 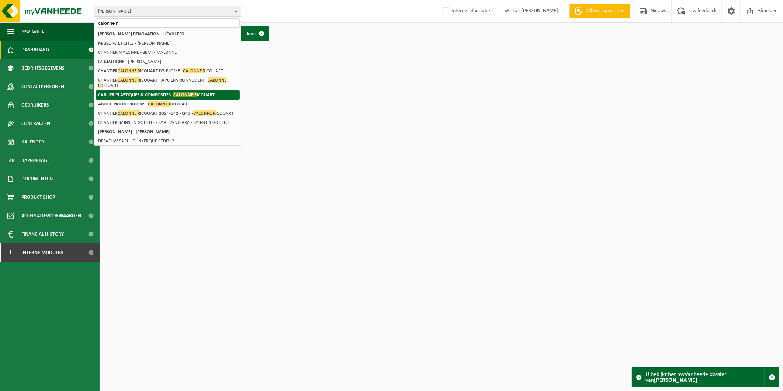 I want to click on strong: ABDOC PARTICIPATIONS - ICOUART, so click(x=143, y=104).